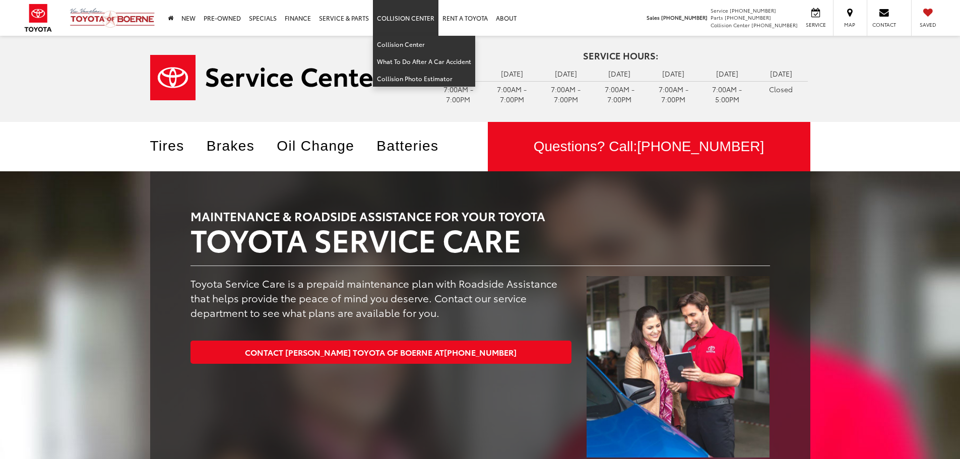  What do you see at coordinates (928, 25) in the screenshot?
I see `span: Saved` at bounding box center [928, 25].